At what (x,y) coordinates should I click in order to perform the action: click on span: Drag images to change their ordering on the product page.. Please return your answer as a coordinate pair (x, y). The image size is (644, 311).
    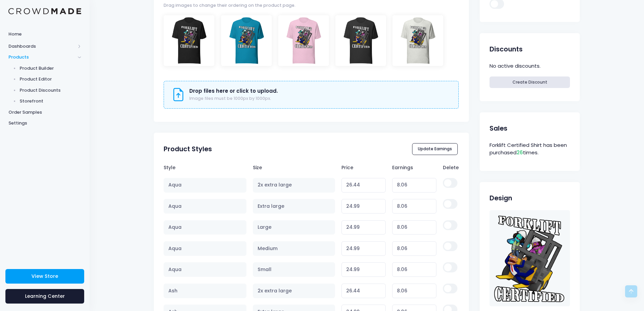
    Looking at the image, I should click on (230, 5).